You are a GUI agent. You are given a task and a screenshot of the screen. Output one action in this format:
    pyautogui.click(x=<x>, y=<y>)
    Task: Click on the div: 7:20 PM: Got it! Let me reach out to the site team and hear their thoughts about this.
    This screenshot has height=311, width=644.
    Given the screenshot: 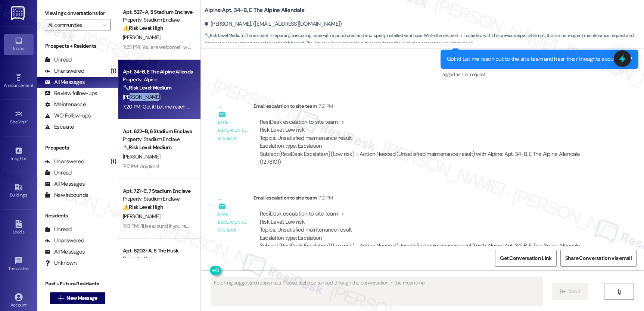 What is the action you would take?
    pyautogui.click(x=214, y=106)
    